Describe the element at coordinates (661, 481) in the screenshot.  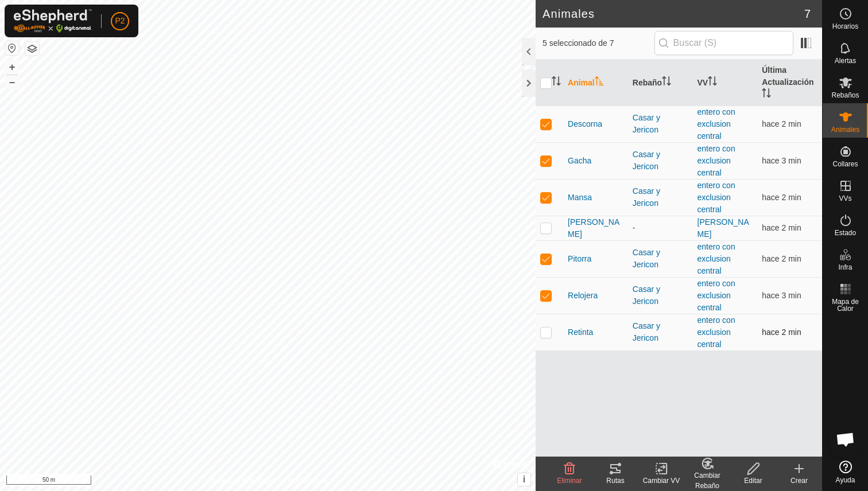
I see `div: Cambiar VV` at that location.